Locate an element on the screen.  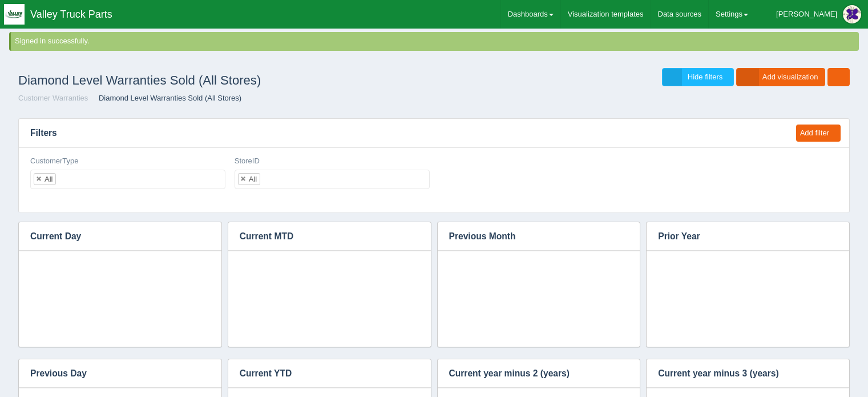
h3: Current Day is located at coordinates (111, 237).